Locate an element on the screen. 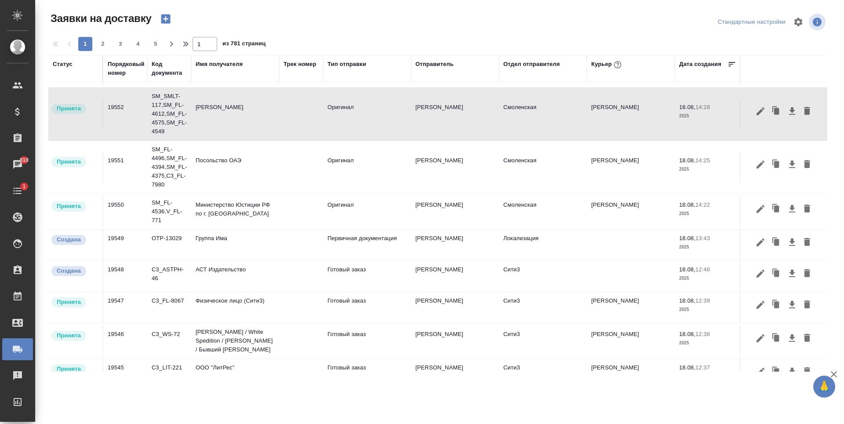 The width and height of the screenshot is (844, 424). button: Создать is located at coordinates (166, 19).